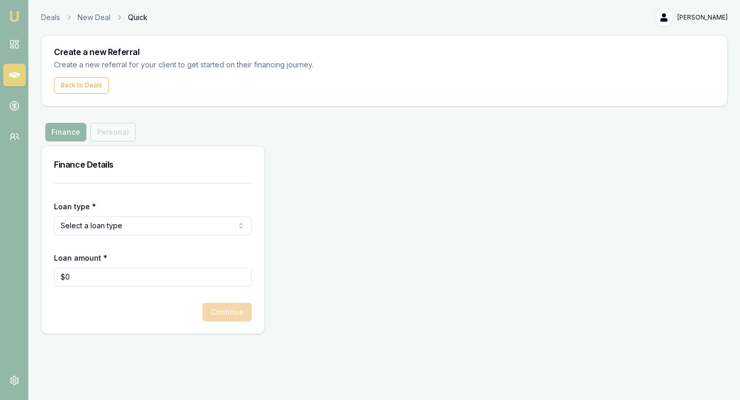 This screenshot has height=400, width=740. Describe the element at coordinates (66, 132) in the screenshot. I see `button: Finance` at that location.